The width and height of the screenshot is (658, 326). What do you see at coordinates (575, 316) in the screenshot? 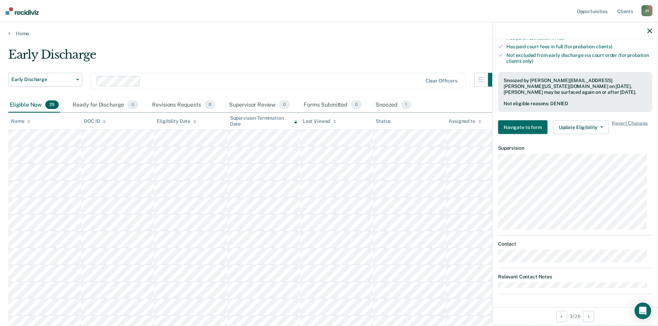
I see `div: 3 / 26` at bounding box center [575, 316].